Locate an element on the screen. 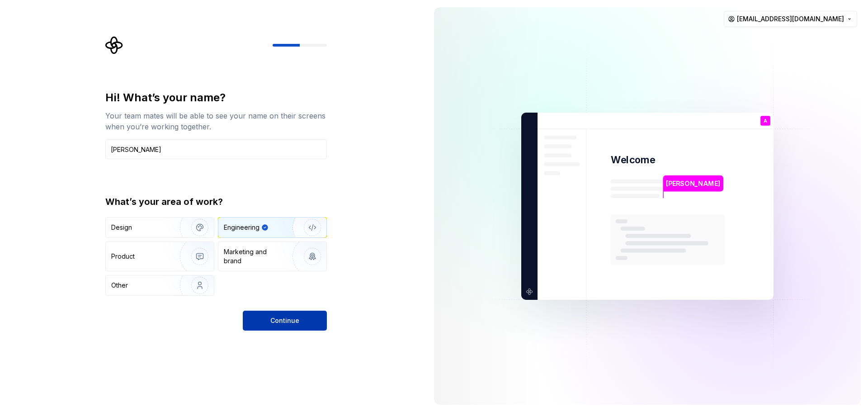 This screenshot has height=412, width=868. div: Other is located at coordinates (119, 285).